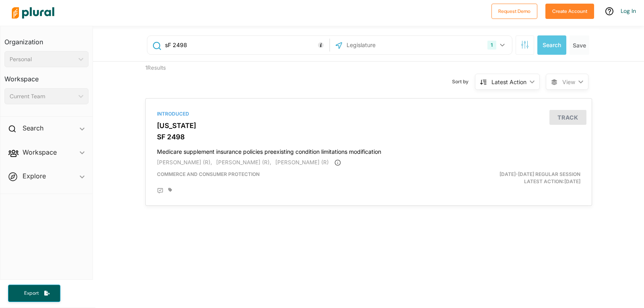  What do you see at coordinates (321, 45) in the screenshot?
I see `div: Tooltip anchor` at bounding box center [321, 45].